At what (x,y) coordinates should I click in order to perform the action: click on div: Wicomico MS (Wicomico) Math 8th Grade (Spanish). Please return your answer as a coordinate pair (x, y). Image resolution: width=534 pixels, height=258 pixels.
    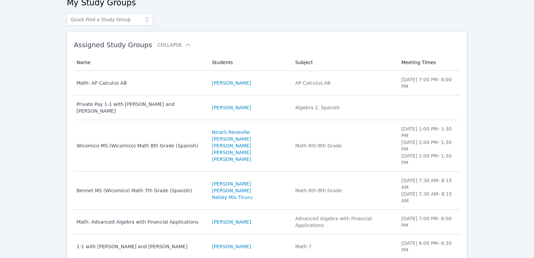
    Looking at the image, I should click on (140, 145).